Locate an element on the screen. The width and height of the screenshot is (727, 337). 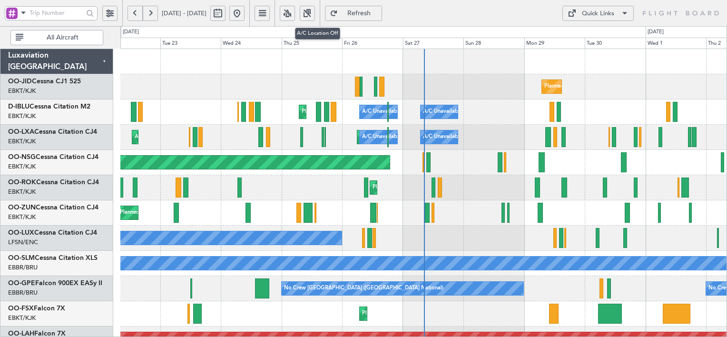
span: OO-FSX is located at coordinates (21, 308).